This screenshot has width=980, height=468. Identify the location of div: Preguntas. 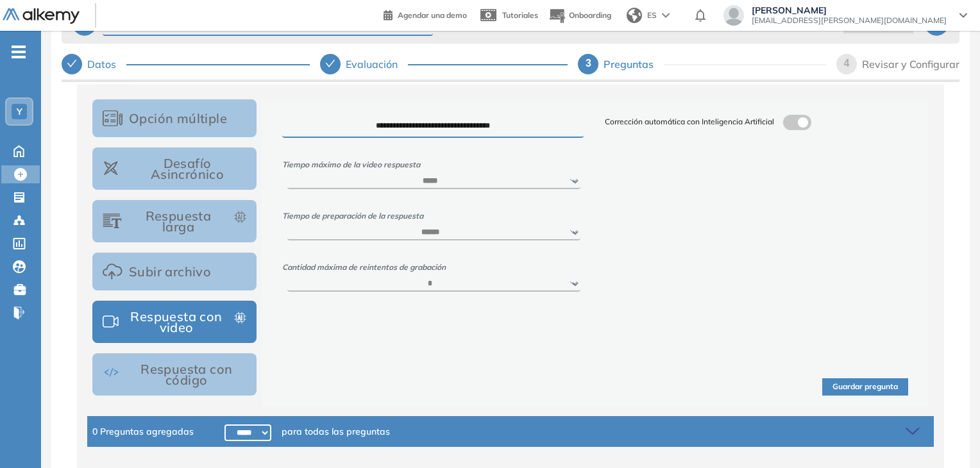
(634, 64).